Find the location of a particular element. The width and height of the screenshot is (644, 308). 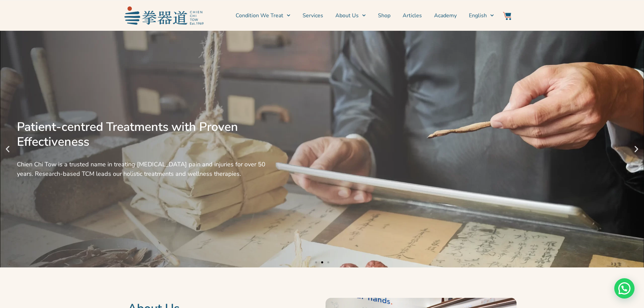

a: Articles is located at coordinates (412, 15).